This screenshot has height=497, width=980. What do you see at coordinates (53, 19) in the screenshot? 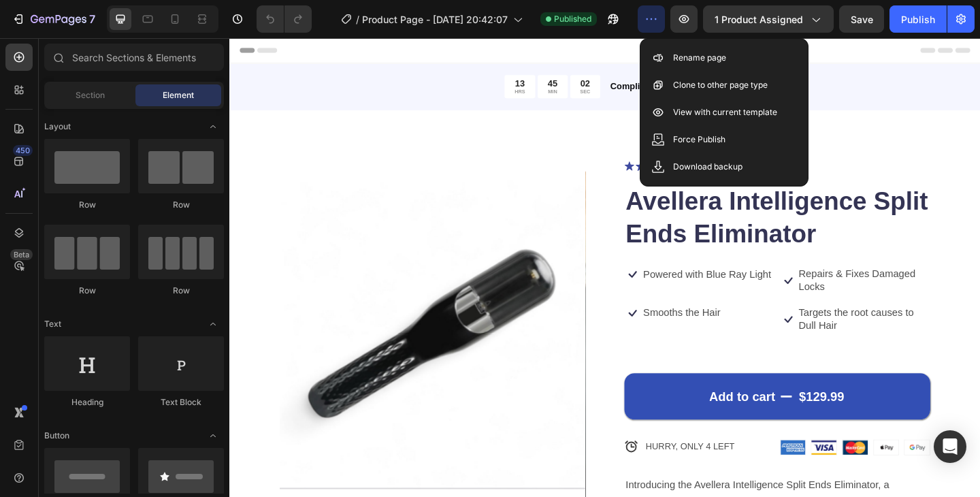
I see `button: 7` at bounding box center [53, 19].